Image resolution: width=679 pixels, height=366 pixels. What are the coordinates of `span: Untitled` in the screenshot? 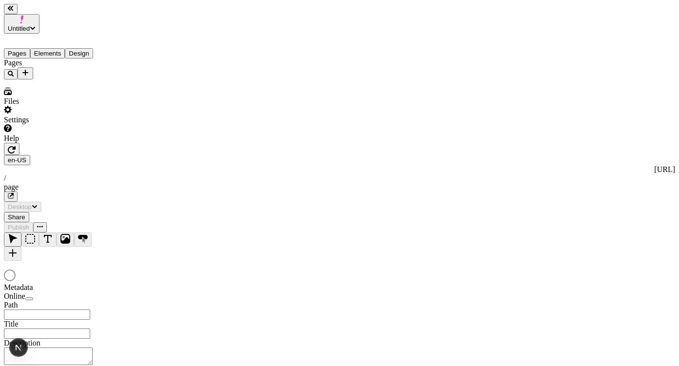 It's located at (19, 28).